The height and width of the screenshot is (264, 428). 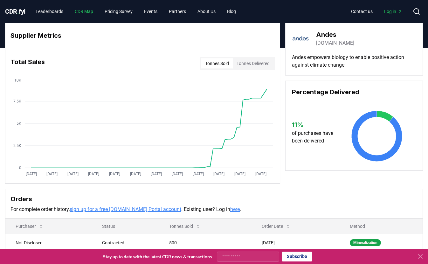 I want to click on h3: 11 %, so click(x=315, y=125).